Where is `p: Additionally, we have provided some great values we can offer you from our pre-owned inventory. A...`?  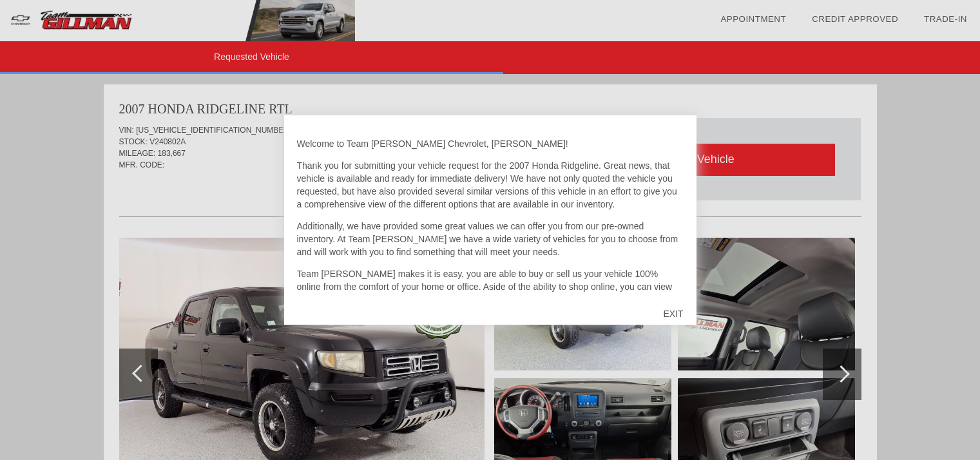
p: Additionally, we have provided some great values we can offer you from our pre-owned inventory. A... is located at coordinates (490, 239).